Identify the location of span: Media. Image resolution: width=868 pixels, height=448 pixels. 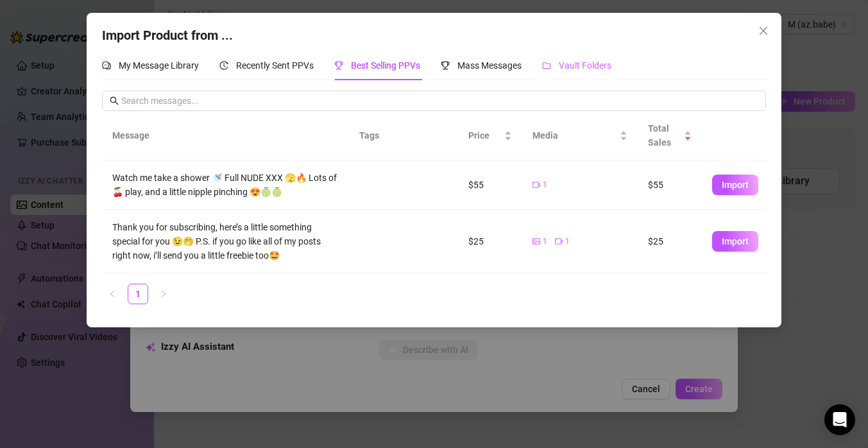
(575, 136).